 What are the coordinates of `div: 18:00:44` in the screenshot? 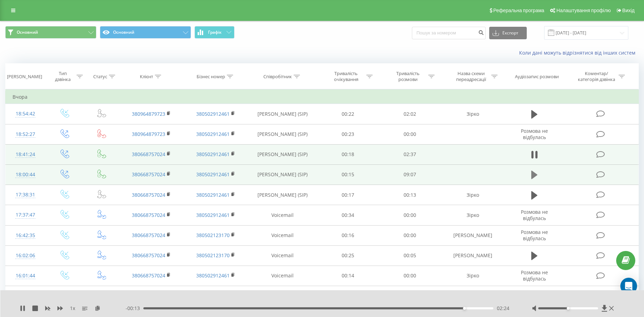 It's located at (25, 174).